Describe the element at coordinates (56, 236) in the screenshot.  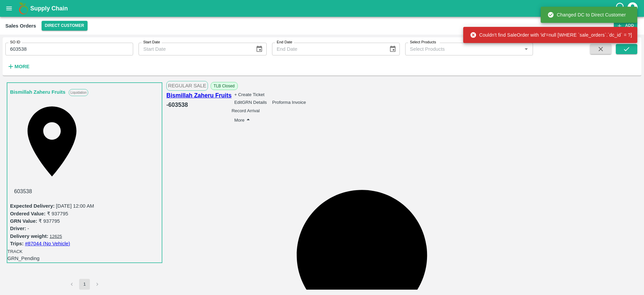
I see `button: 12625` at that location.